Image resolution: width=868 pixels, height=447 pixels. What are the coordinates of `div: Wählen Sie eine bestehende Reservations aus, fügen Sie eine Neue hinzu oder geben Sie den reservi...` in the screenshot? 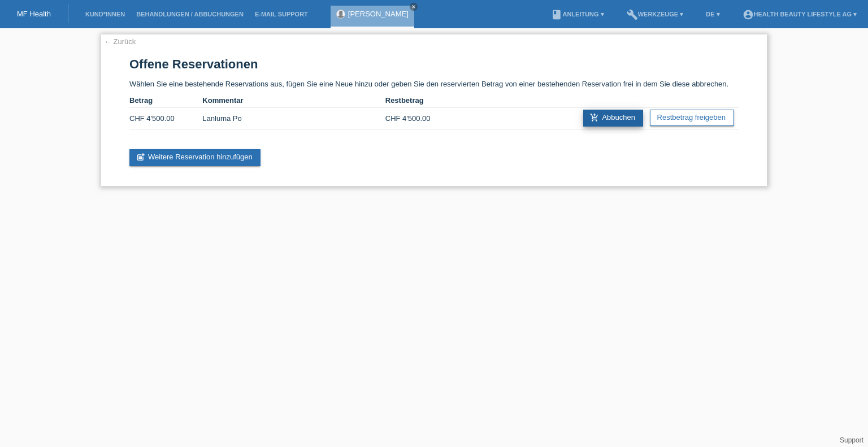 It's located at (434, 110).